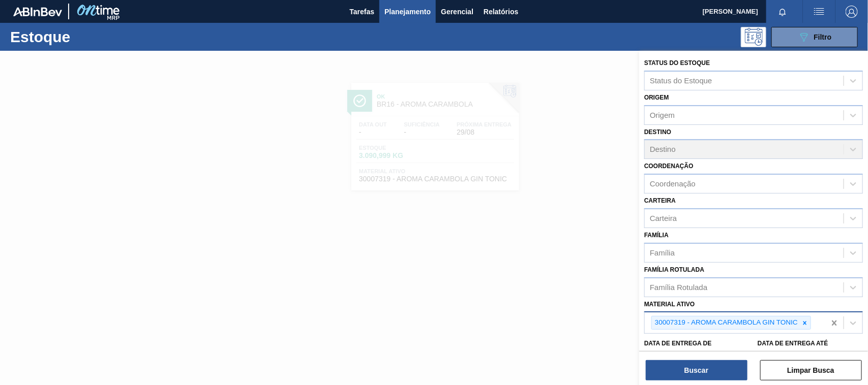  What do you see at coordinates (681, 80) in the screenshot?
I see `div: Status do Estoque` at bounding box center [681, 80].